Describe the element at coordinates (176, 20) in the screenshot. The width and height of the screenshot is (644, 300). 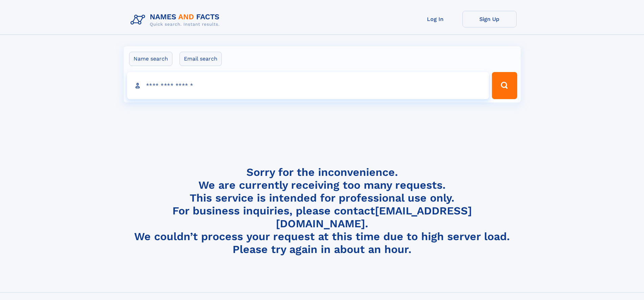
I see `img: Logo Names and Facts` at that location.